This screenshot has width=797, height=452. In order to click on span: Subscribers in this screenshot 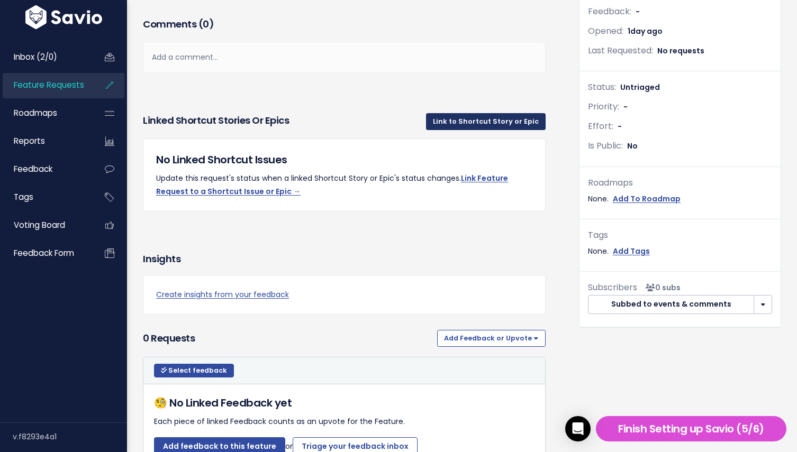, I will do `click(612, 287)`.